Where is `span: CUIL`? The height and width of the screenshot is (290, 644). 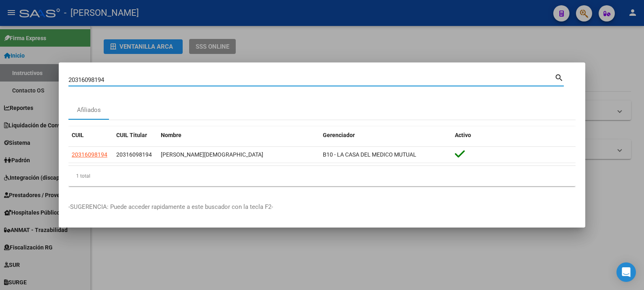
span: CUIL is located at coordinates (78, 135).